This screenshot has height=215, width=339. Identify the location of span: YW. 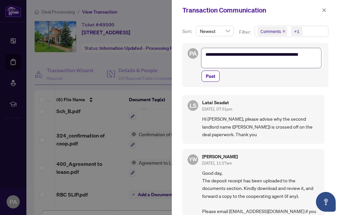
(193, 159).